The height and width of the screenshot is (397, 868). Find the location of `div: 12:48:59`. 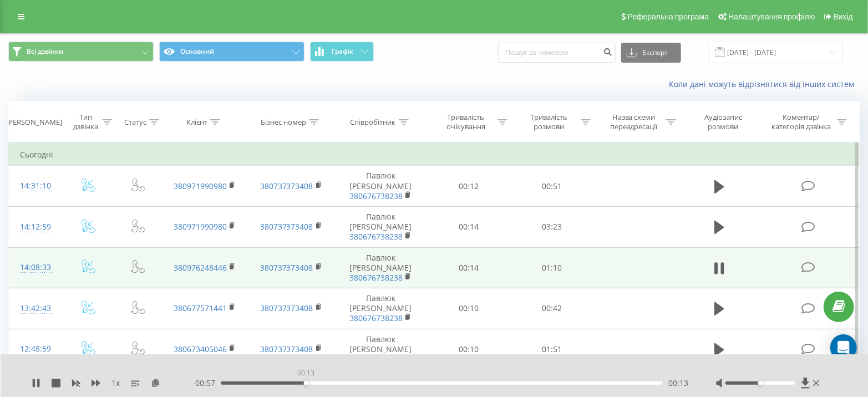

div: 12:48:59 is located at coordinates (35, 349).